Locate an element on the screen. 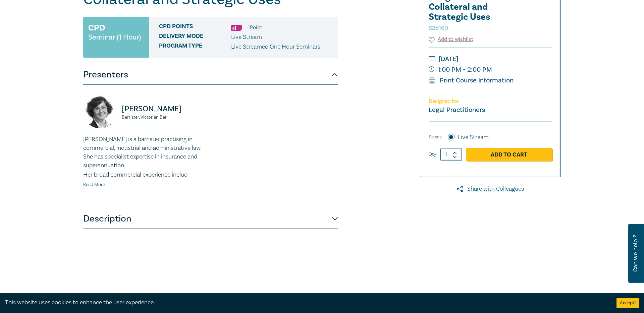 The height and width of the screenshot is (313, 644). small: 1:00 PM - 2:00 PM is located at coordinates (490, 70).